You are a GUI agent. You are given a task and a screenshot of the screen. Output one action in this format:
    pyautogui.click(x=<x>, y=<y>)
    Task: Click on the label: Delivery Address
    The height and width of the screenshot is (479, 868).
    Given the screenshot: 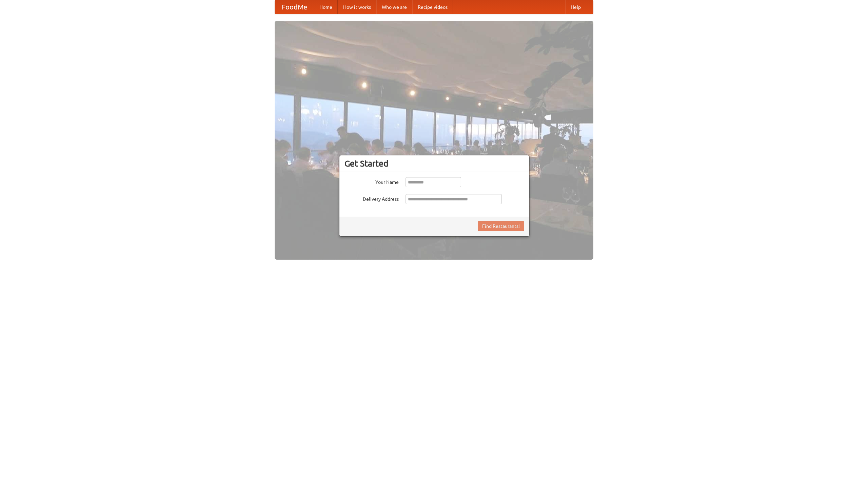 What is the action you would take?
    pyautogui.click(x=371, y=198)
    